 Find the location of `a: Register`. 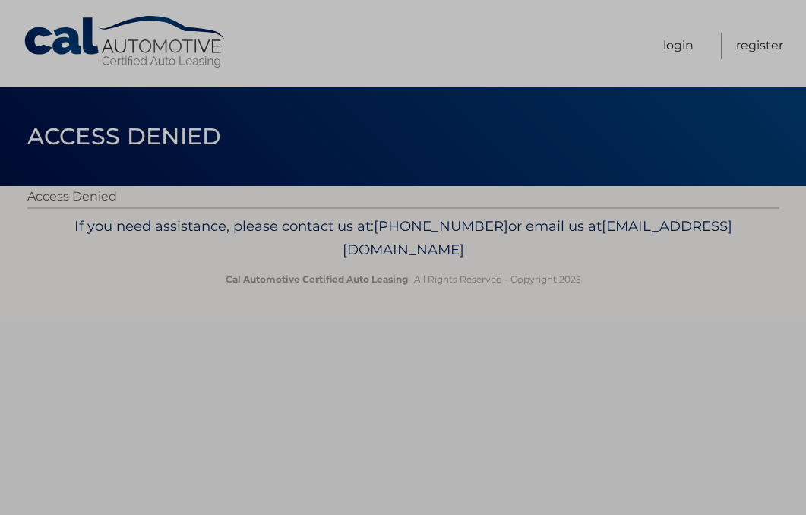

a: Register is located at coordinates (760, 46).